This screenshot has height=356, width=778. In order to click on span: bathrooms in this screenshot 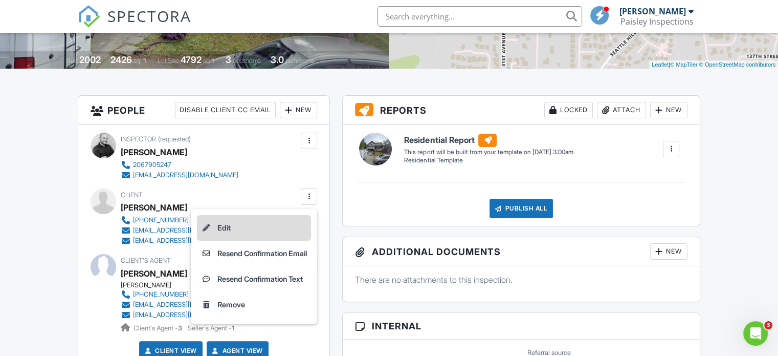, I will do `click(300, 60)`.